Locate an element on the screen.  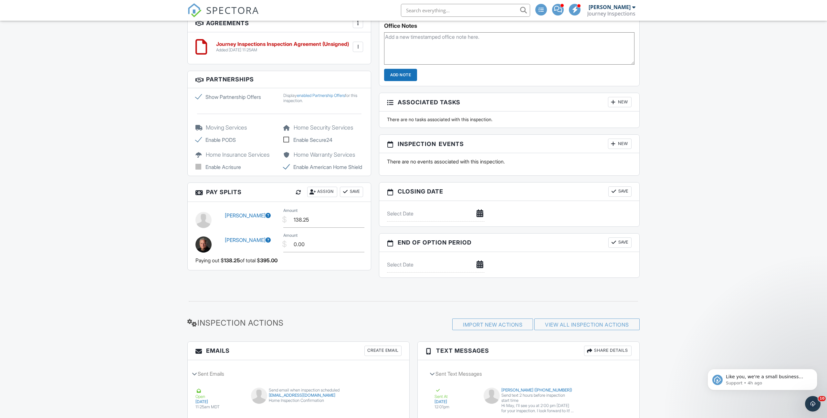
label: Enable American Home Shield is located at coordinates (323, 167).